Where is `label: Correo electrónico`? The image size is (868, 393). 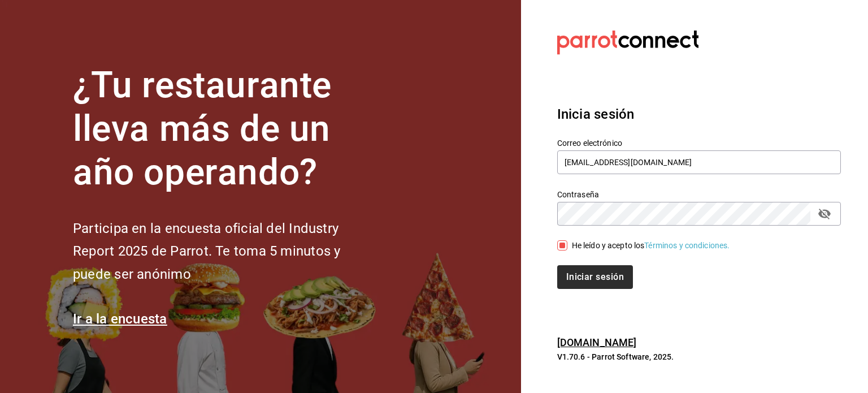
label: Correo electrónico is located at coordinates (699, 143).